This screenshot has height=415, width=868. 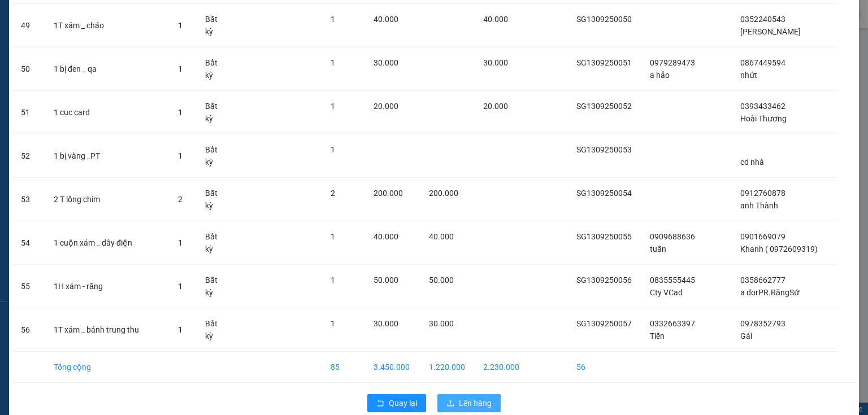 What do you see at coordinates (28, 69) in the screenshot?
I see `td: 50` at bounding box center [28, 69].